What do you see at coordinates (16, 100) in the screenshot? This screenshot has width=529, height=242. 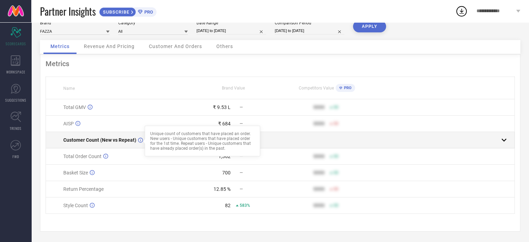 I see `span: SUGGESTIONS` at bounding box center [16, 100].